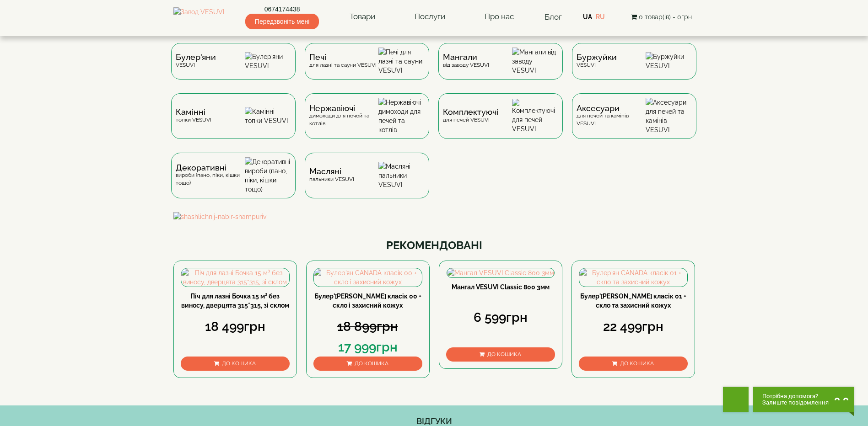 This screenshot has height=426, width=868. I want to click on div: від заводу VESUVI, so click(466, 60).